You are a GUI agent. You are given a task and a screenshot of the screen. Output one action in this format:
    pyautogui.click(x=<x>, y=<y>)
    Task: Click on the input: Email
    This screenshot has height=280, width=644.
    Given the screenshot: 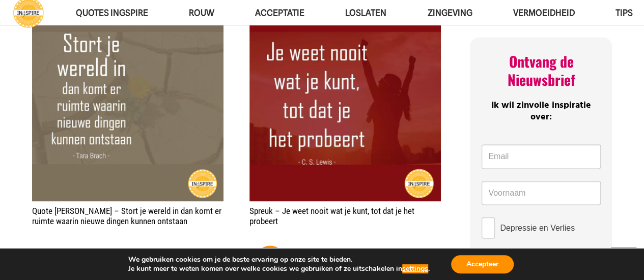 What is the action you would take?
    pyautogui.click(x=541, y=157)
    